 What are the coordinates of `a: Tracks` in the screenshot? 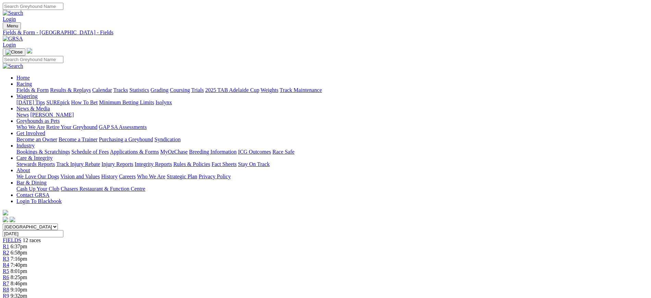 It's located at (121, 90).